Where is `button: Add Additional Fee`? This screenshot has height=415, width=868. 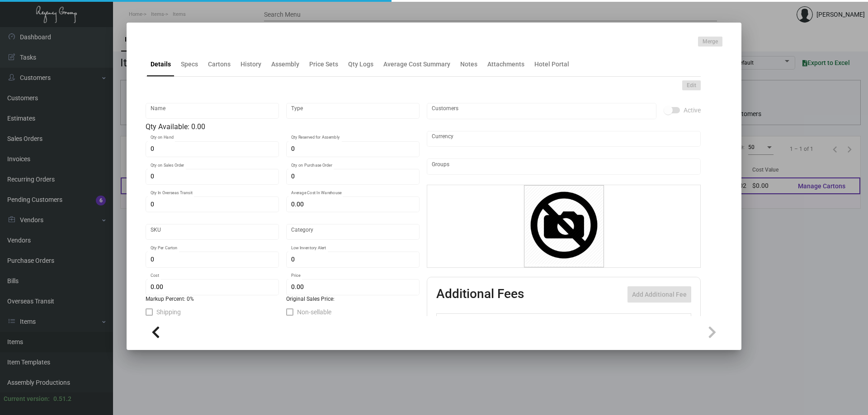 button: Add Additional Fee is located at coordinates (659, 295).